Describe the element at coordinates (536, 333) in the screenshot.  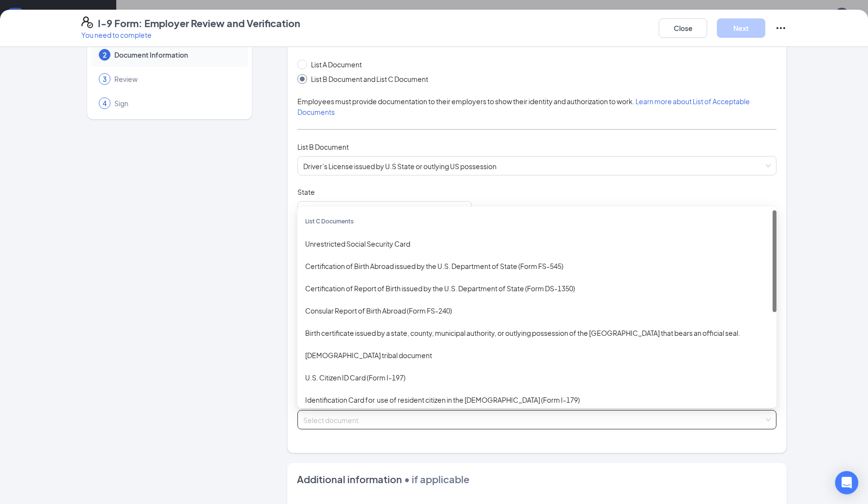
I see `div: Birth certificate issued by a state, county, municipal authority, or outlying possession of the [...` at that location.